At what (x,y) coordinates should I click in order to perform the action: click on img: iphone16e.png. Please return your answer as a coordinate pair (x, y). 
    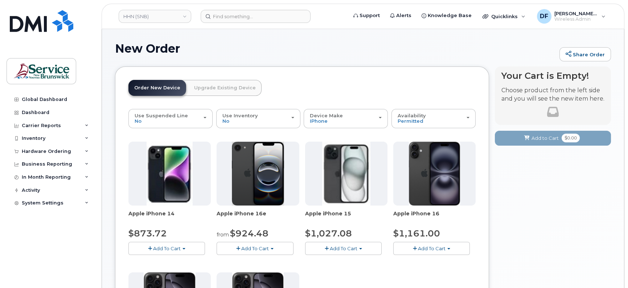
    Looking at the image, I should click on (258, 173).